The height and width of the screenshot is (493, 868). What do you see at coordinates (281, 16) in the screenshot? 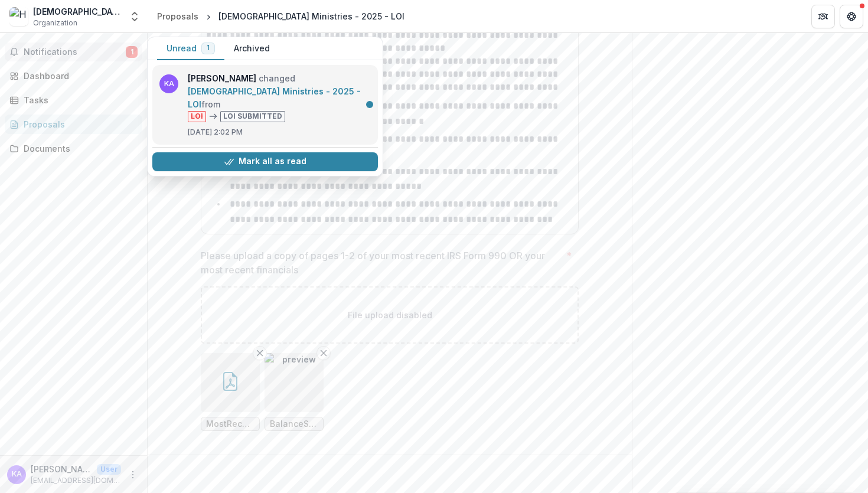
I see `nav: breadcrumb` at bounding box center [281, 16].